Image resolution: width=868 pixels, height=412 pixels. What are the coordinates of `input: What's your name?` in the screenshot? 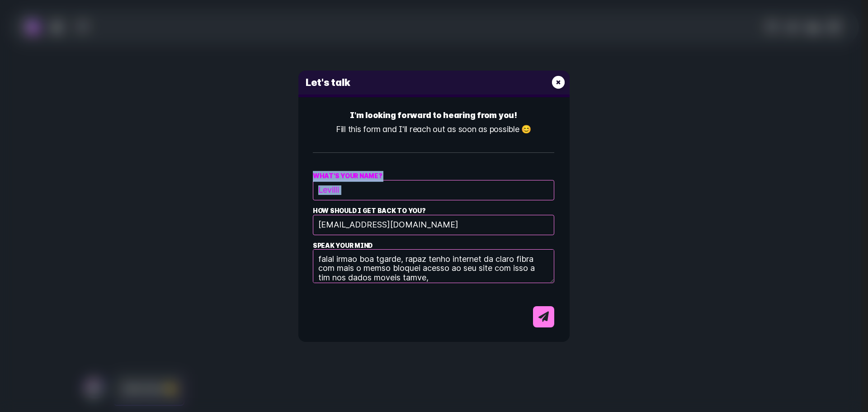 It's located at (434, 190).